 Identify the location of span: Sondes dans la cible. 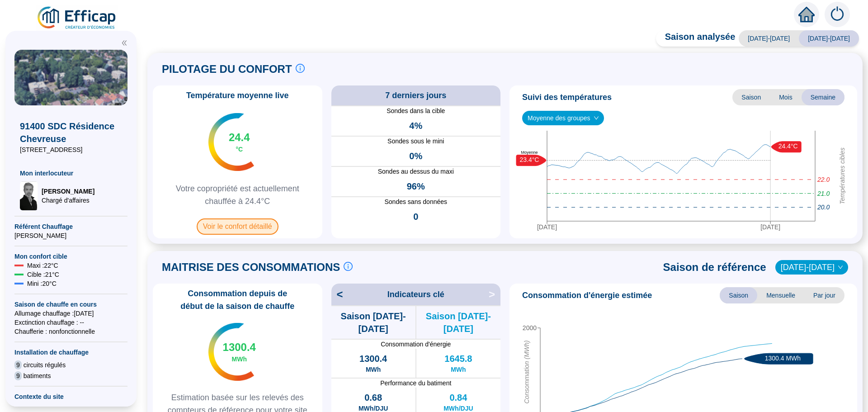
(416, 111).